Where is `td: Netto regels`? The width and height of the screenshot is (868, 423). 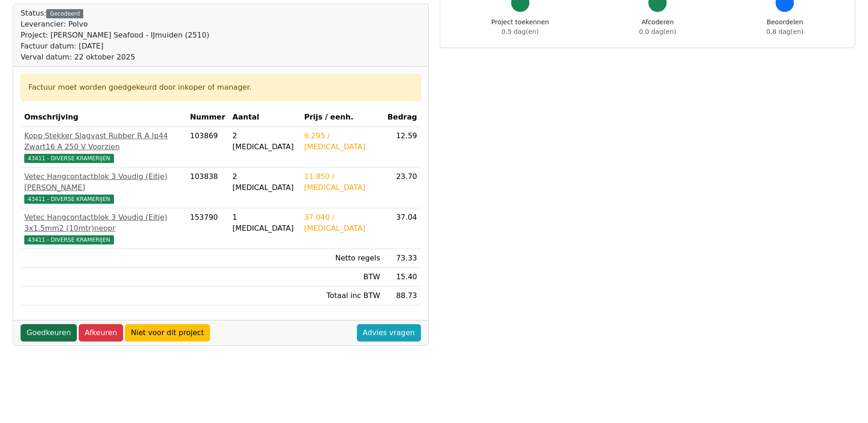 td: Netto regels is located at coordinates (343, 258).